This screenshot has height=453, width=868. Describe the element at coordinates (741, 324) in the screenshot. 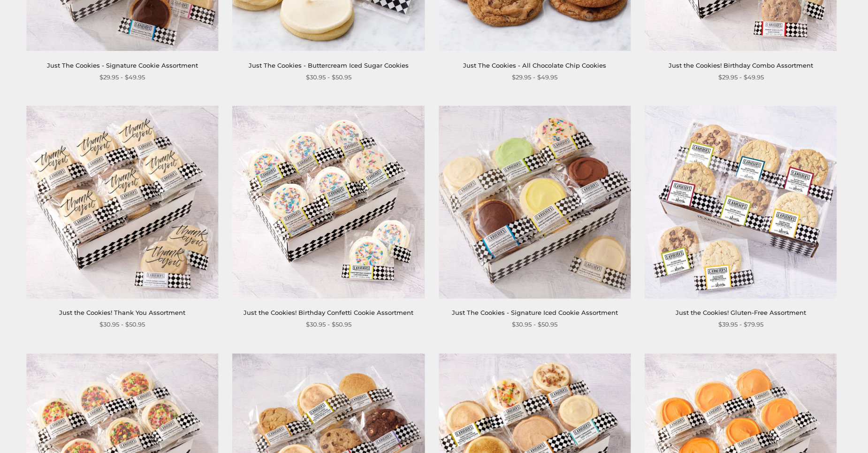

I see `span: $39.95 - $79.95` at that location.